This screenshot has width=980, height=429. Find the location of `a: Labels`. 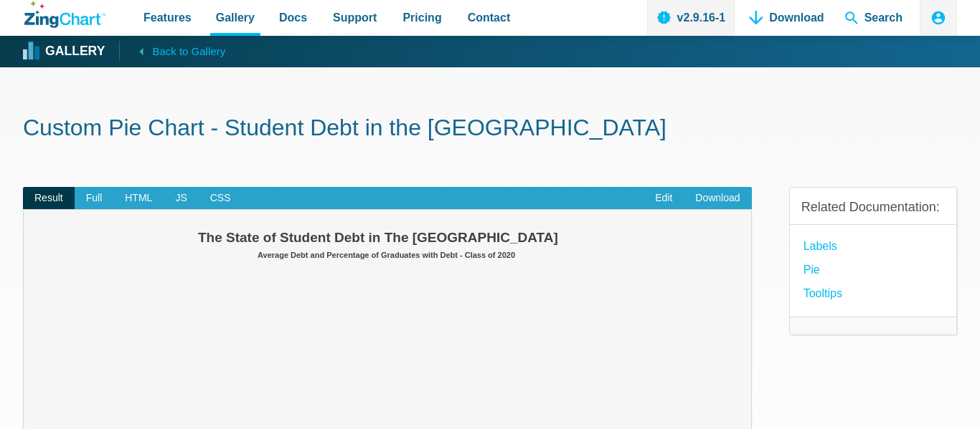

a: Labels is located at coordinates (820, 246).